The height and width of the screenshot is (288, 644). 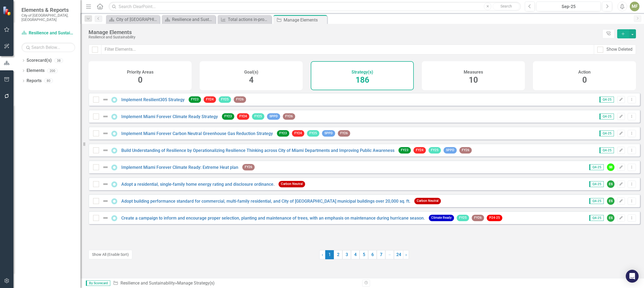 What do you see at coordinates (273, 218) in the screenshot?
I see `a: Create a campaign to inform and encourage proper selection, planting and maintenance of trees, wi...` at bounding box center [273, 218].